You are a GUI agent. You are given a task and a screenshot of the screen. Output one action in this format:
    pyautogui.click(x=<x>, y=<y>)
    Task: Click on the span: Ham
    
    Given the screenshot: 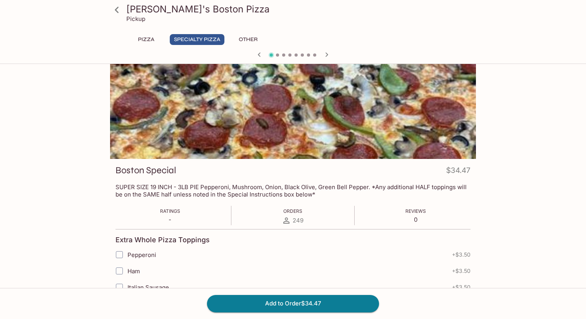 What is the action you would take?
    pyautogui.click(x=134, y=271)
    